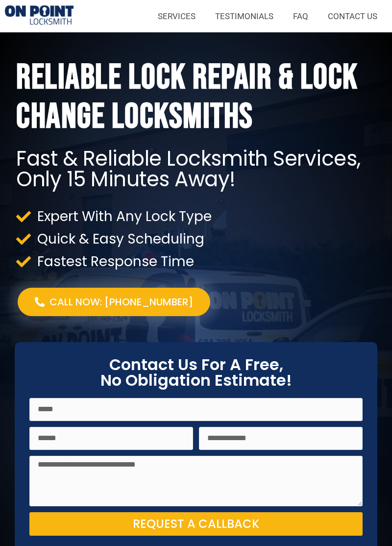 The height and width of the screenshot is (546, 392). I want to click on h2: Fast & Reliable Locksmith Services, Only 15 Minutes Away!, so click(201, 169).